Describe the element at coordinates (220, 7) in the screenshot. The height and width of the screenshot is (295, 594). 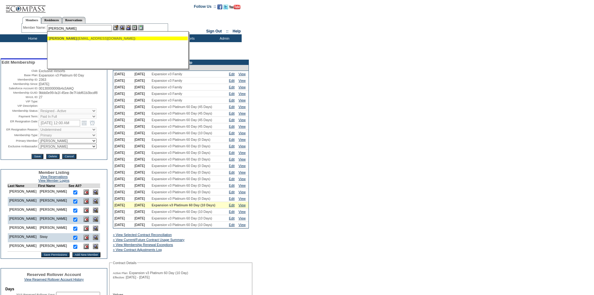
I see `img: Become our fan on Facebook` at that location.